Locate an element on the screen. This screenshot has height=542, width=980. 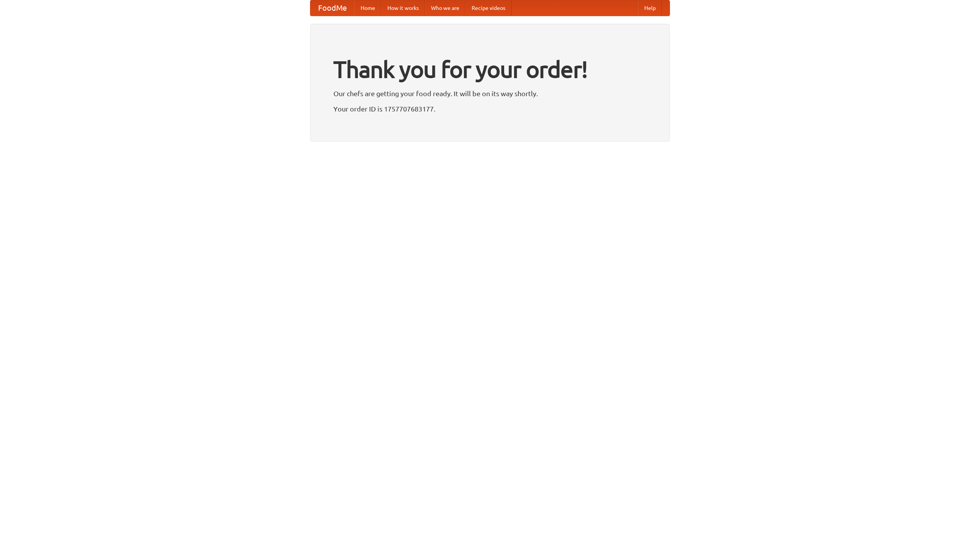
h1: Thank you for your order! is located at coordinates (490, 69).